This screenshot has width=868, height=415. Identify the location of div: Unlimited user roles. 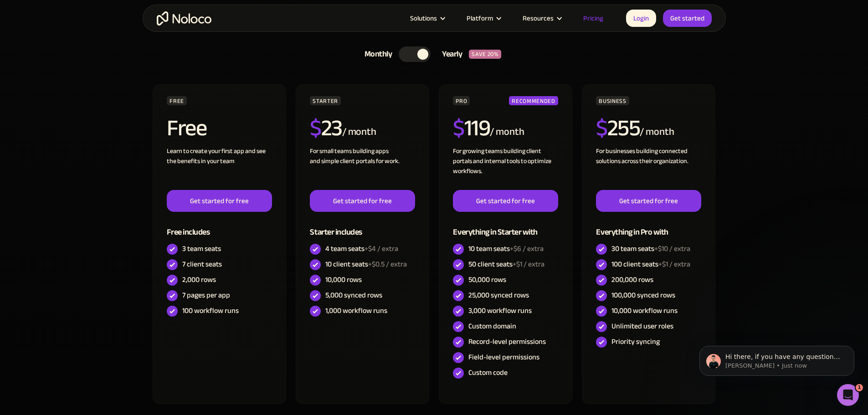
(643, 326).